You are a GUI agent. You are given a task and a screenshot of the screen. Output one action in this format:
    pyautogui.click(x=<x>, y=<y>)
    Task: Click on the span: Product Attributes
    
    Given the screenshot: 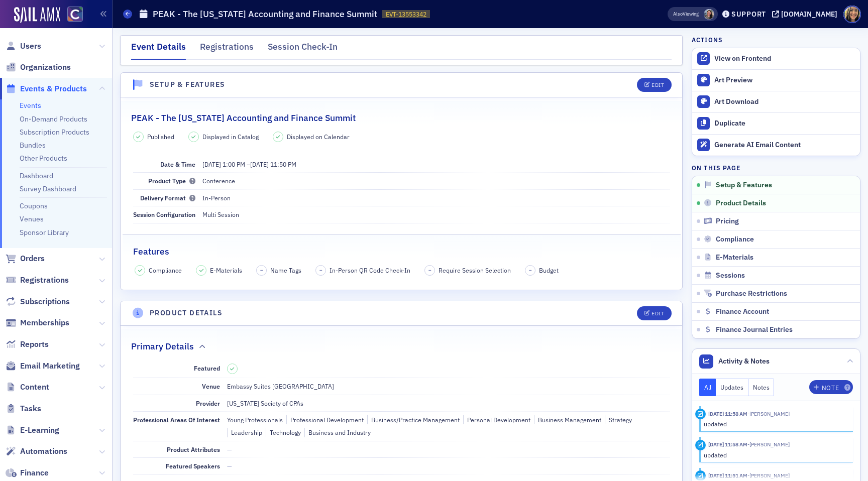 What is the action you would take?
    pyautogui.click(x=194, y=449)
    